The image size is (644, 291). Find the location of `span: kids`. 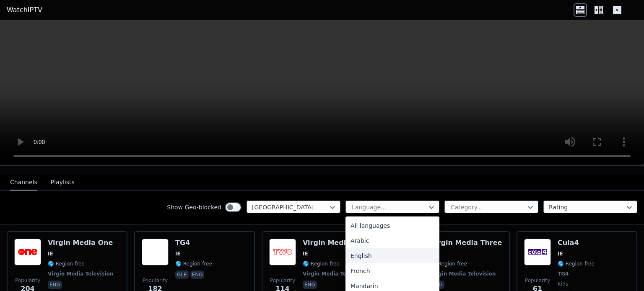

span: kids is located at coordinates (563, 284).